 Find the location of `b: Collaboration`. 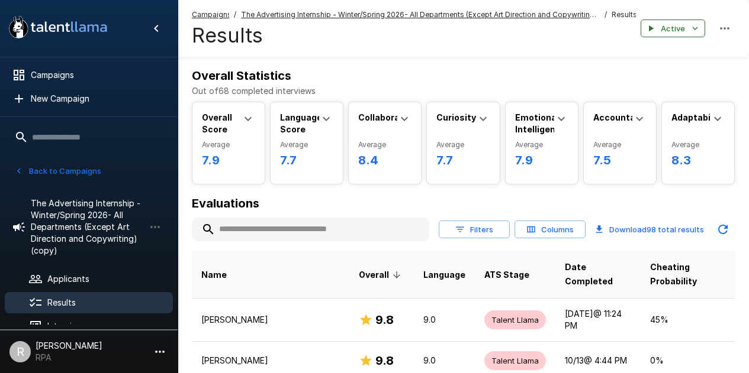

b: Collaboration is located at coordinates (387, 117).